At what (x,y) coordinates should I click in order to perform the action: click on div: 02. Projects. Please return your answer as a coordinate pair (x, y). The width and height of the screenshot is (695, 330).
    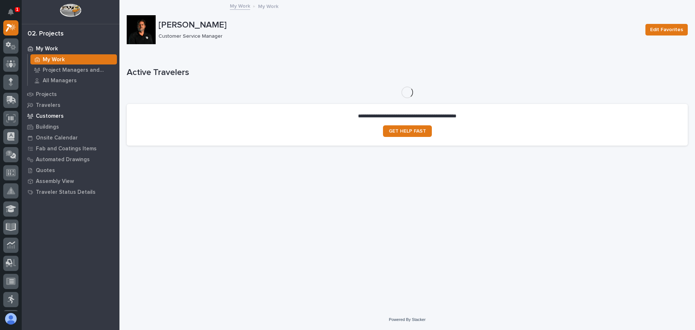
    Looking at the image, I should click on (46, 34).